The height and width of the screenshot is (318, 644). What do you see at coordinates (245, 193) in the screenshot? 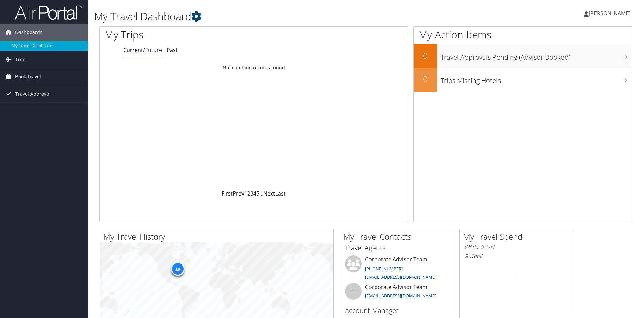
I see `a: 1` at bounding box center [245, 193].